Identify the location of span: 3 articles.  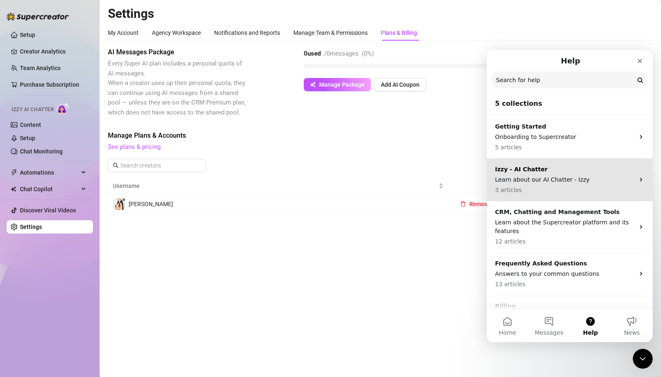
(22, 140).